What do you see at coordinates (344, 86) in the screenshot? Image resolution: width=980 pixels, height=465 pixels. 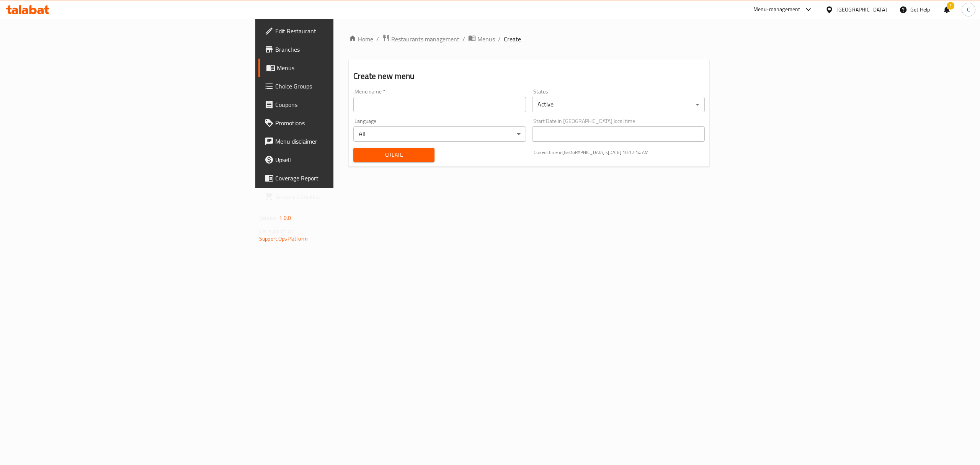 I see `span: Choice Groups` at bounding box center [344, 86].